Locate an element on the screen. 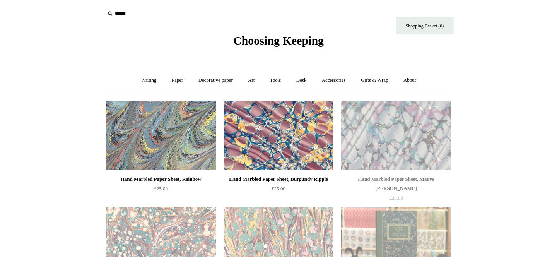  img: Hand Marbled Paper Sheet, Mauve Jewel Ripple is located at coordinates (396, 135).